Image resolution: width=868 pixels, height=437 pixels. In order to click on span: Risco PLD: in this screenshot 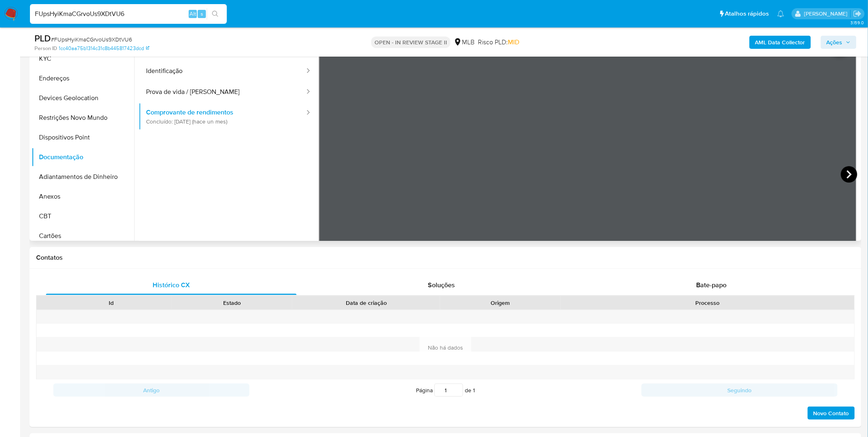, I will do `click(498, 42)`.